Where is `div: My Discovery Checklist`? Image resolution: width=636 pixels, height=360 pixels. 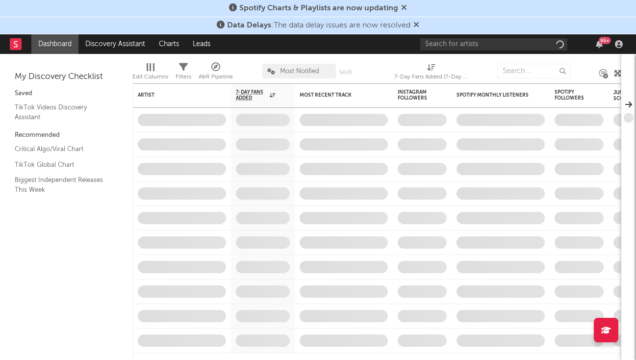
div: My Discovery Checklist is located at coordinates (66, 77).